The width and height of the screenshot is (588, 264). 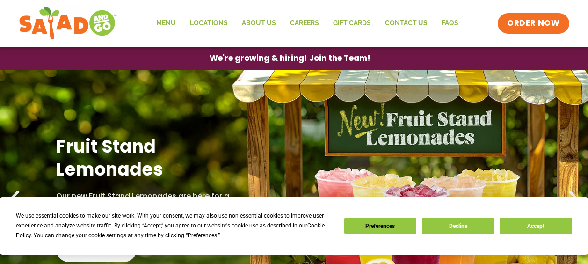 I want to click on div: Previous slide, so click(x=15, y=199).